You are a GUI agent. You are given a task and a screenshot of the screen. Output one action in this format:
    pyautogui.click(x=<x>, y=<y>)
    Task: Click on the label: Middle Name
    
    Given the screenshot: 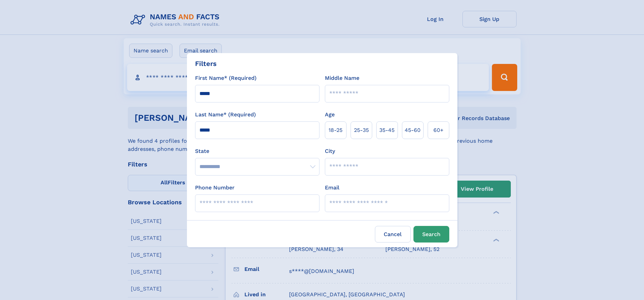 What is the action you would take?
    pyautogui.click(x=342, y=78)
    